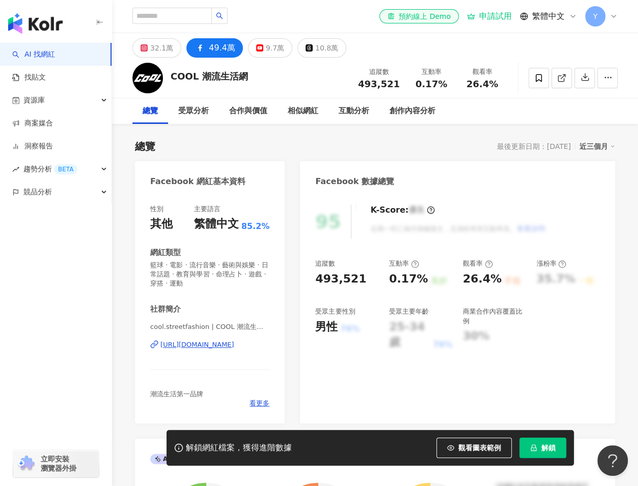  I want to click on div: 10.8萬, so click(327, 48).